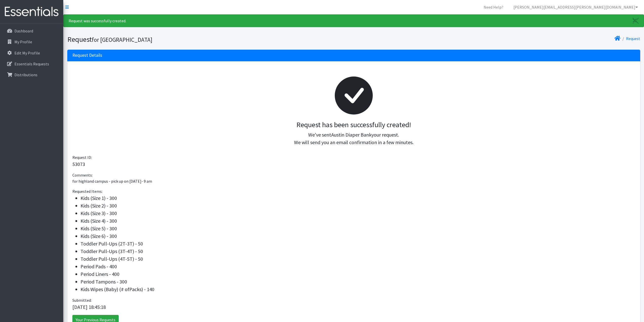  I want to click on a: Essentials Requests, so click(31, 64).